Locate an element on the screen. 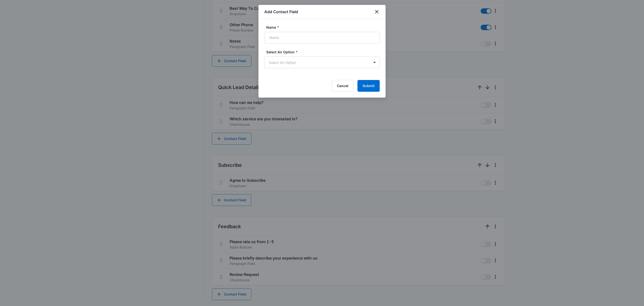 Image resolution: width=644 pixels, height=306 pixels. label: Select An Option is located at coordinates (324, 52).